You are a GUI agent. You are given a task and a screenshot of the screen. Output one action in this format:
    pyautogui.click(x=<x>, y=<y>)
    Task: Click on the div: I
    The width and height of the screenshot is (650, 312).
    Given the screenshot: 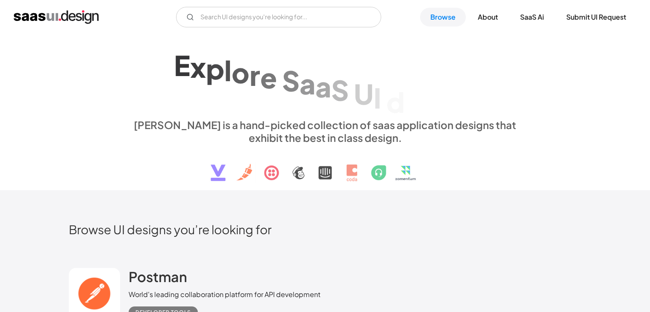 What is the action you would take?
    pyautogui.click(x=377, y=97)
    